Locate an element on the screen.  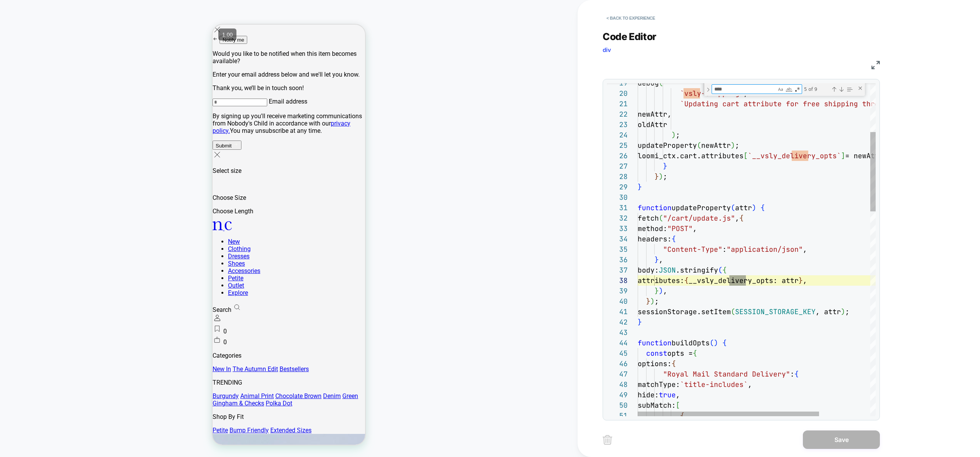
span: attr is located at coordinates (744, 207).